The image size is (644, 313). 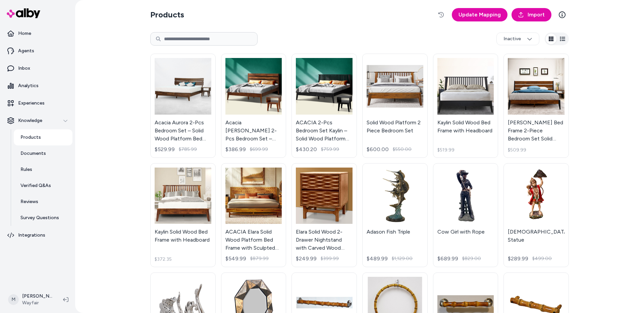 What do you see at coordinates (536, 15) in the screenshot?
I see `span: Import` at bounding box center [536, 15].